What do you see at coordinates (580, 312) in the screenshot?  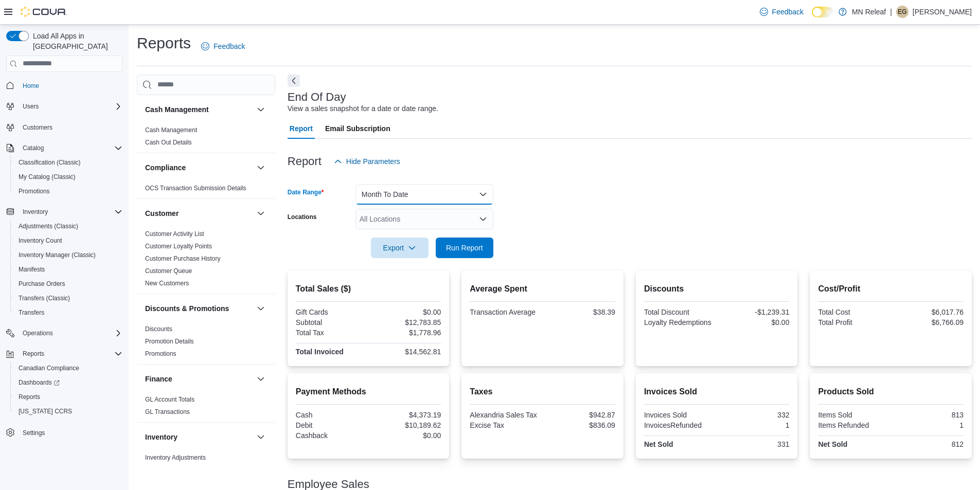 I see `div: $38.39` at bounding box center [580, 312].